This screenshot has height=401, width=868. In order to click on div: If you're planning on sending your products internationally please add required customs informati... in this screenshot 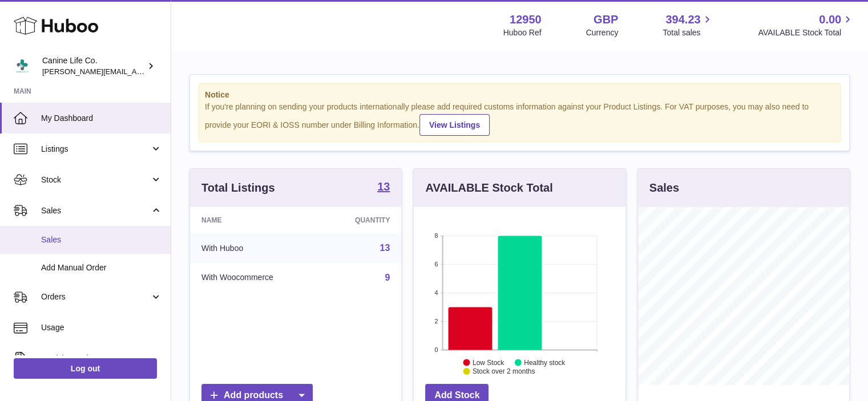, I will do `click(519, 118)`.